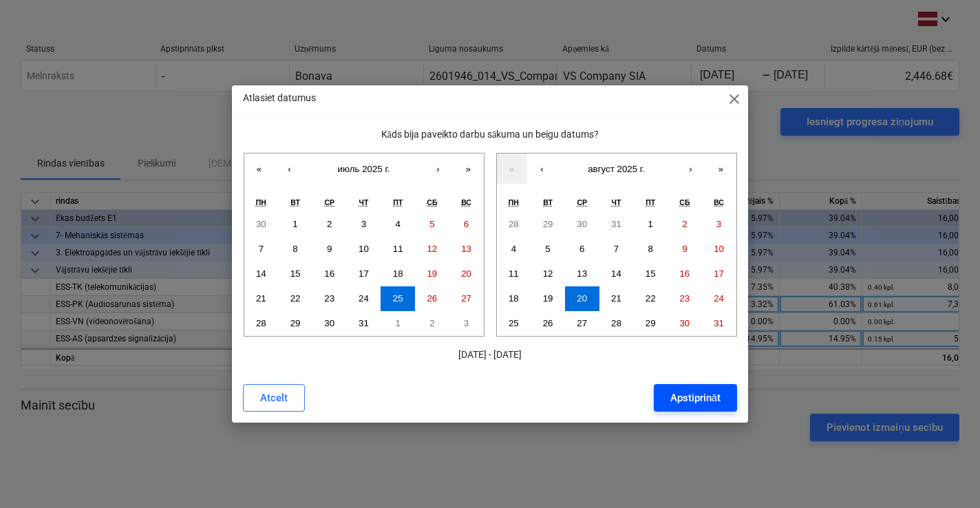  Describe the element at coordinates (296, 273) in the screenshot. I see `abbr: 15 июля 2025 г.` at that location.